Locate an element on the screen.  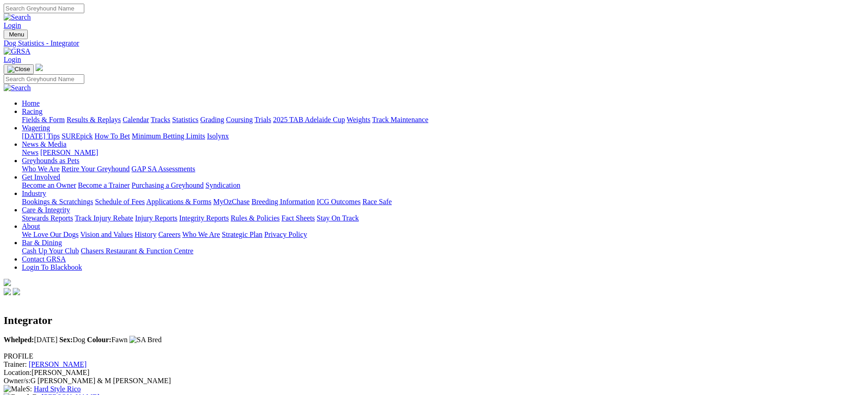
a: Trials is located at coordinates (262, 120).